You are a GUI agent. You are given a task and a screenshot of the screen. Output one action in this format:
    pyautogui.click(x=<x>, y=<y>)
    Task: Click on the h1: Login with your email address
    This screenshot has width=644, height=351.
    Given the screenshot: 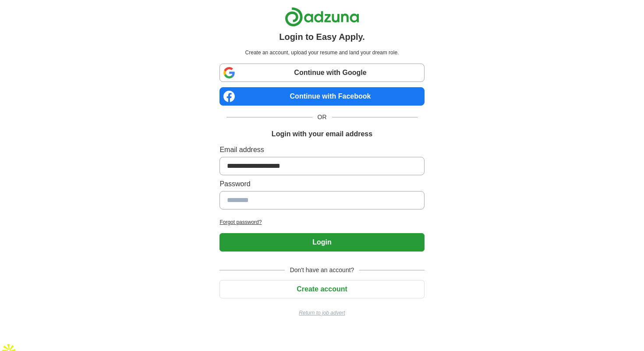 What is the action you would take?
    pyautogui.click(x=322, y=134)
    